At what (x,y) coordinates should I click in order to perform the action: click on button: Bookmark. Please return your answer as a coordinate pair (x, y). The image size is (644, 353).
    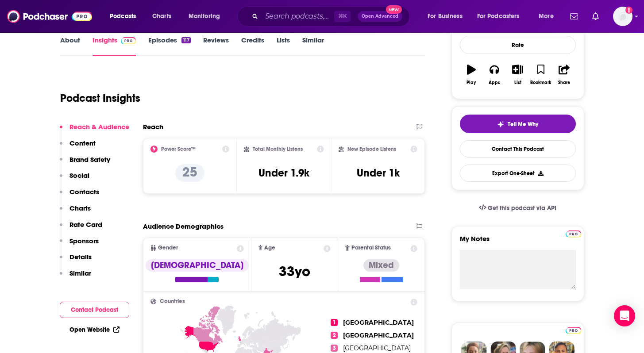
    Looking at the image, I should click on (541, 75).